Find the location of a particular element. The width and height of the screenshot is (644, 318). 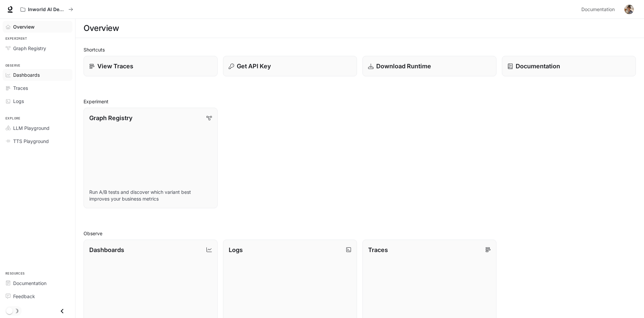

a: View Traces is located at coordinates (151, 66).